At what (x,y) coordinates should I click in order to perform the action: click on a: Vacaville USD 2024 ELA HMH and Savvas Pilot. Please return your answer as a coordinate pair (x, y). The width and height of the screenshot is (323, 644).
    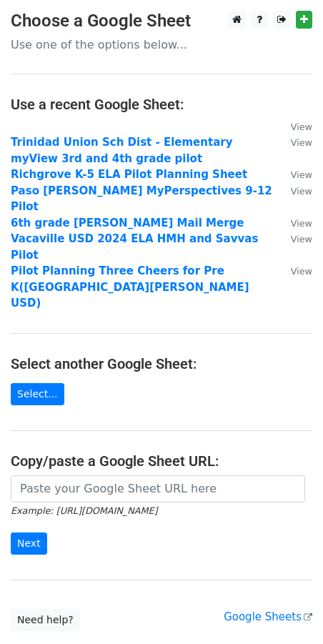
    Looking at the image, I should click on (134, 246).